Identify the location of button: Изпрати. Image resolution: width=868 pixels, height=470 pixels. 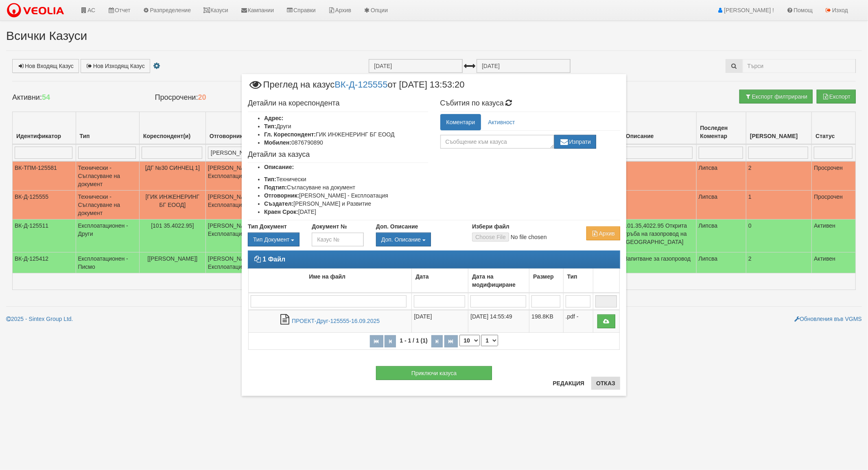
(575, 142).